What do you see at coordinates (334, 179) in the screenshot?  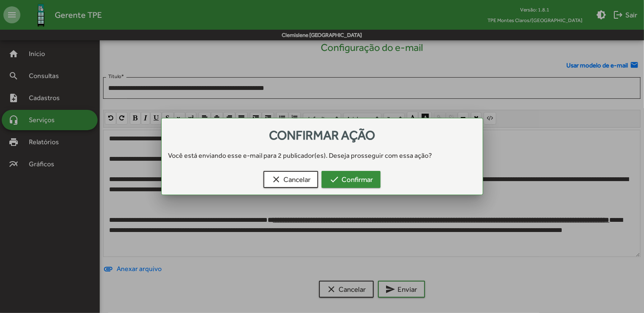 I see `mat-icon: check` at bounding box center [334, 179].